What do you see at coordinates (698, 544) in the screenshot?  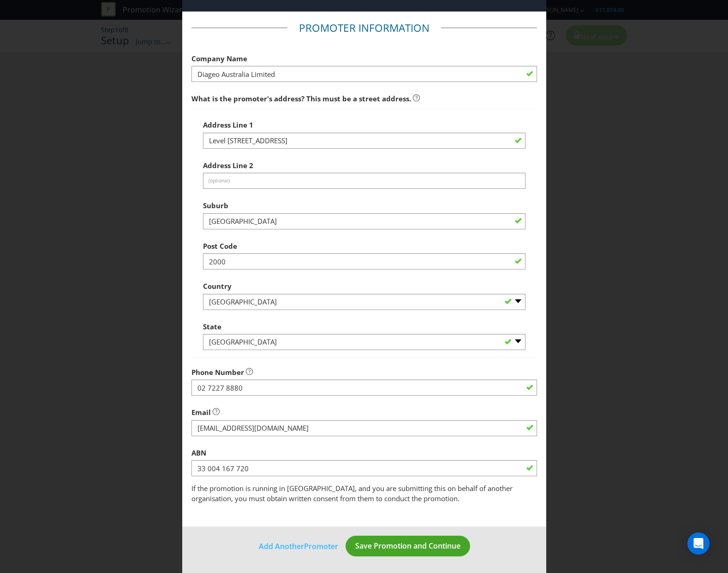 I see `div: Open Intercom Messenger` at bounding box center [698, 544].